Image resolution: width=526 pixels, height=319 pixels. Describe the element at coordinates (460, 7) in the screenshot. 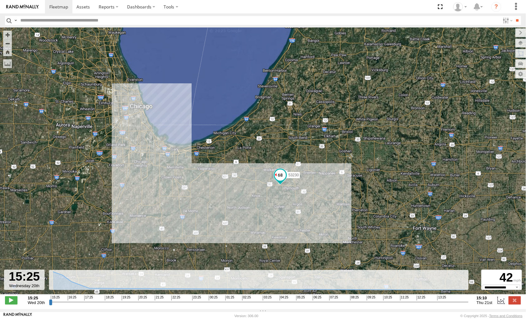

I see `div: Miky Transport` at that location.